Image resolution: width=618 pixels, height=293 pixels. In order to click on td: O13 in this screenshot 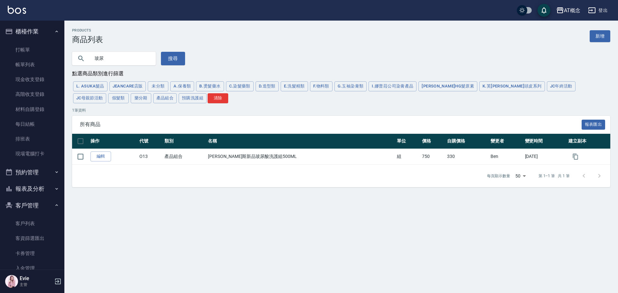, I will do `click(150, 156)`.